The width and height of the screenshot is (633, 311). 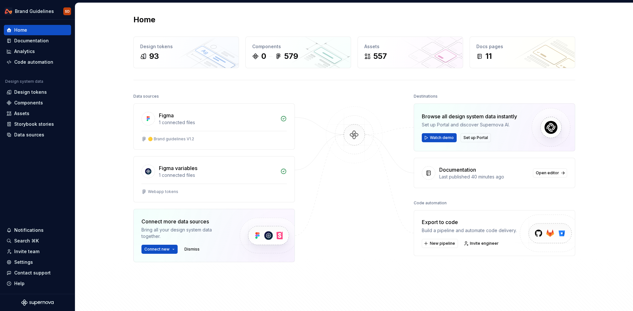 What do you see at coordinates (163, 192) in the screenshot?
I see `div: Webapp tokens` at bounding box center [163, 192].